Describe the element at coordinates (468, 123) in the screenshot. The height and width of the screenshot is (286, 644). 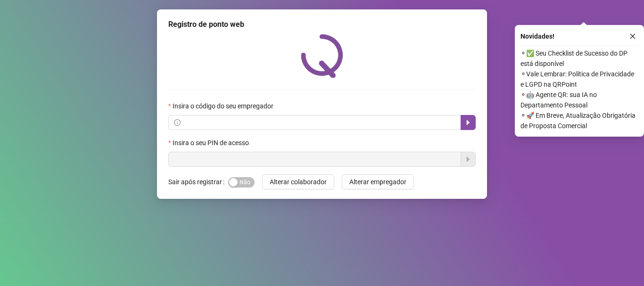
I see `span: caret-right` at that location.